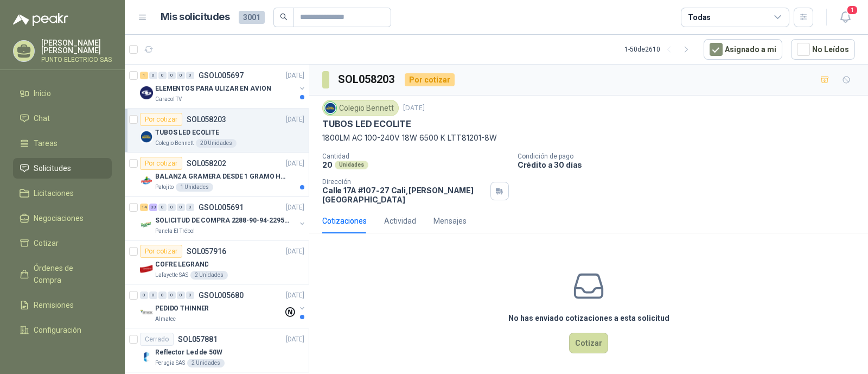  Describe the element at coordinates (284, 16) in the screenshot. I see `span: search` at that location.